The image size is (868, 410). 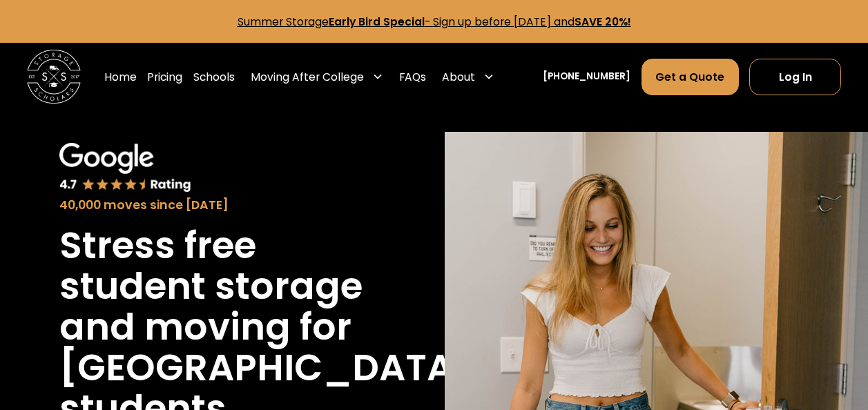 I want to click on img: Google 4.7 star rating, so click(x=125, y=167).